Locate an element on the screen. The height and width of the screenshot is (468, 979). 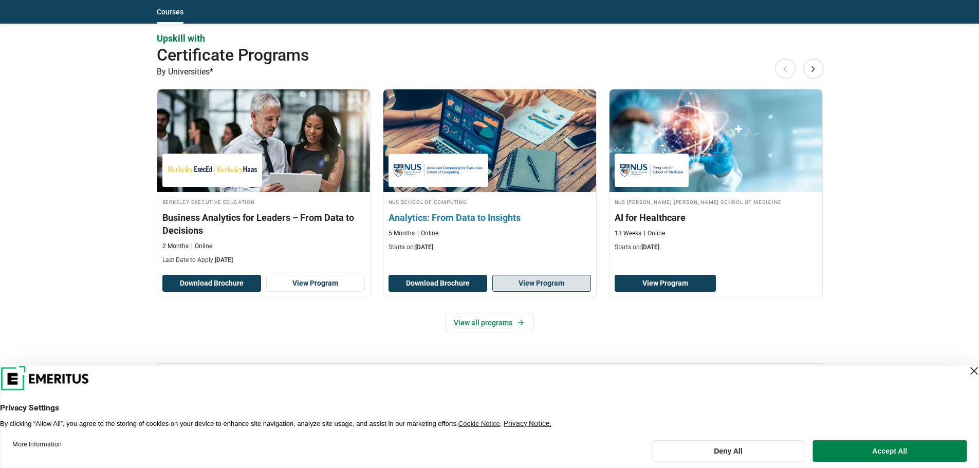
h4: Berkeley Executive Education is located at coordinates (264, 202).